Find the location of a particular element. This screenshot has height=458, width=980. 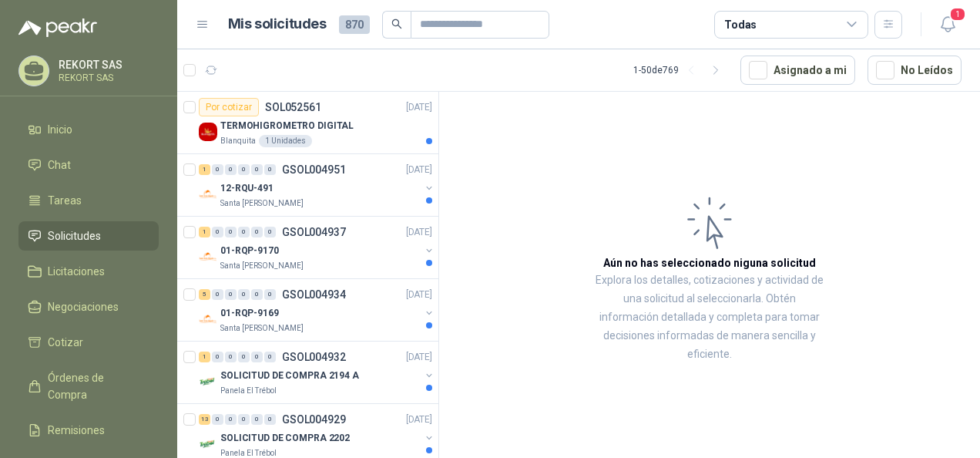

div: Por cotizar is located at coordinates (229, 107).